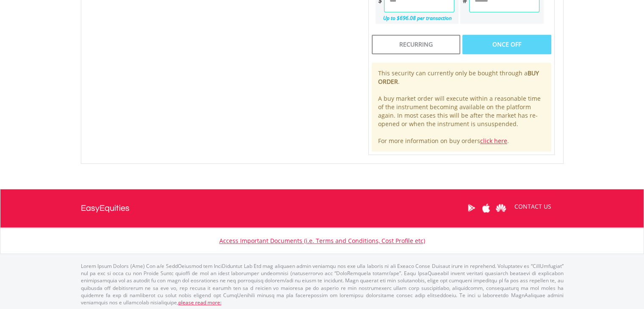  I want to click on div: This security can currently only be bought through a . A buy market order will execute within a r..., so click(462, 107).